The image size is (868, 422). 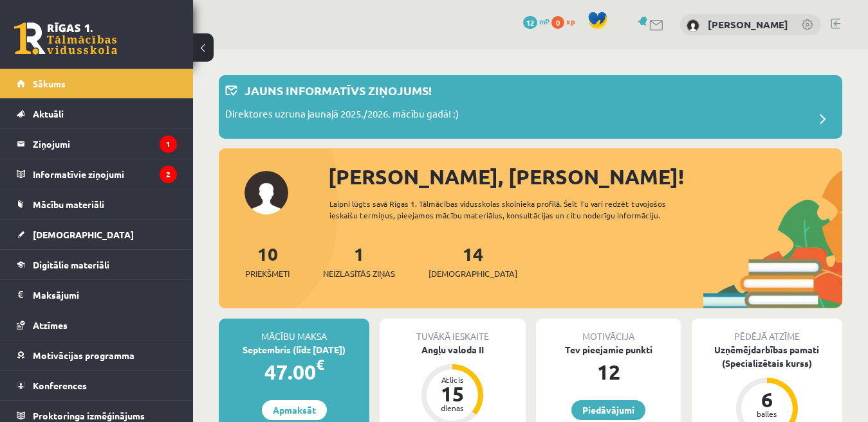 I want to click on span: Priekšmeti, so click(x=267, y=274).